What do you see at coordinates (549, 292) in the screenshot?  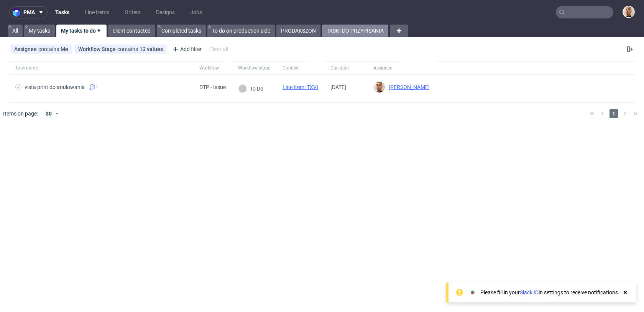 I see `div: Please fill in your in settings to receive notifications` at bounding box center [549, 292].